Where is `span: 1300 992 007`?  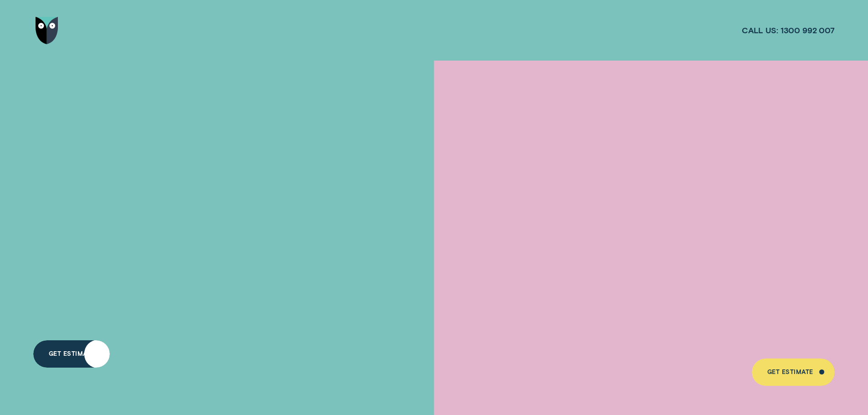 span: 1300 992 007 is located at coordinates (808, 30).